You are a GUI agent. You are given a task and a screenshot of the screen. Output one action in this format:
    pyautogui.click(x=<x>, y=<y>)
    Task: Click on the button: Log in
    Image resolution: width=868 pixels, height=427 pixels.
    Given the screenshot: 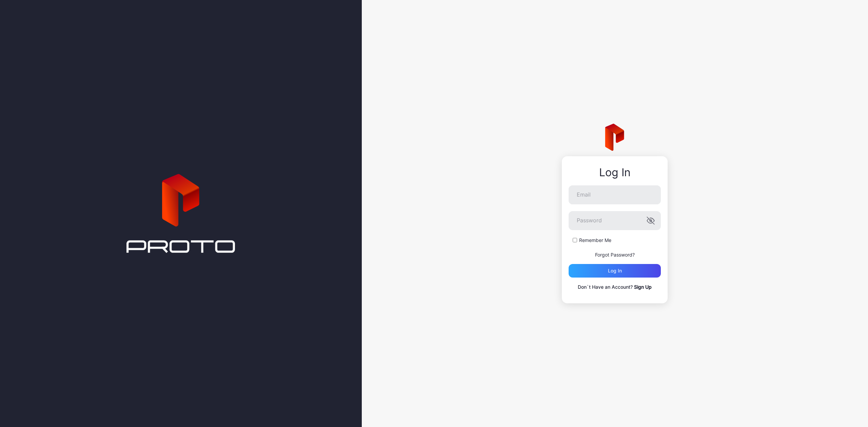 What is the action you would take?
    pyautogui.click(x=615, y=271)
    